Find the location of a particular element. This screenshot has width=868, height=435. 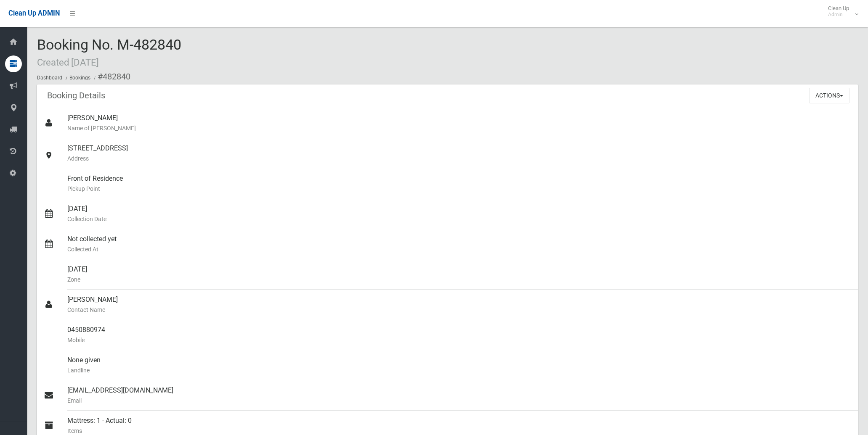

span: Booking No. M-482840 is located at coordinates (109, 53).